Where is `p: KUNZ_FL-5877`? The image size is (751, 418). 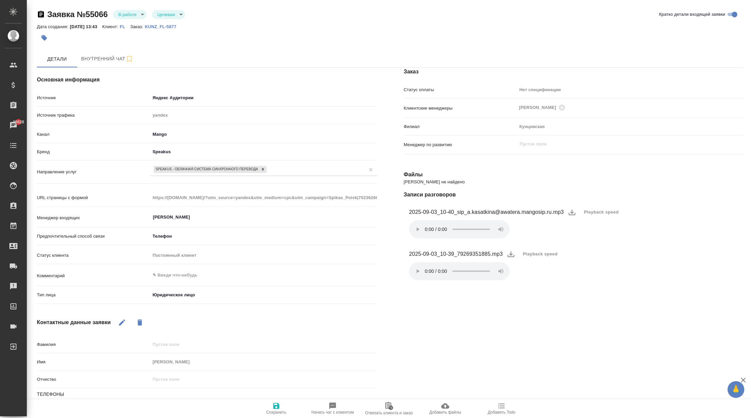
p: KUNZ_FL-5877 is located at coordinates (163, 26).